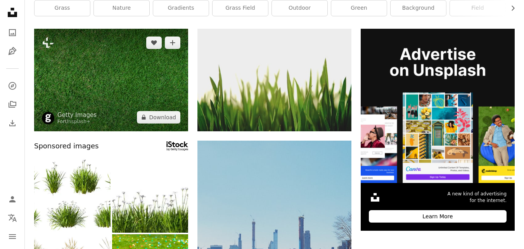  I want to click on img: Go to Getty Images's profile, so click(48, 118).